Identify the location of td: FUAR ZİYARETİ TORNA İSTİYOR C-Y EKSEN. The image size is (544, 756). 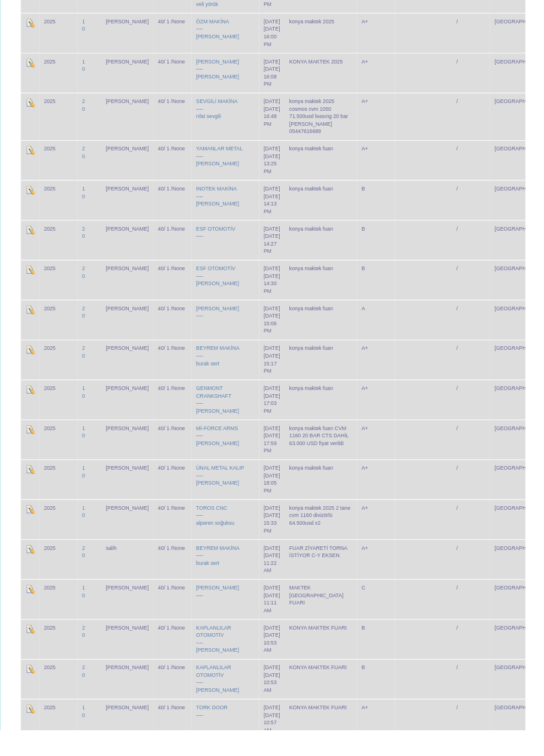
(332, 578).